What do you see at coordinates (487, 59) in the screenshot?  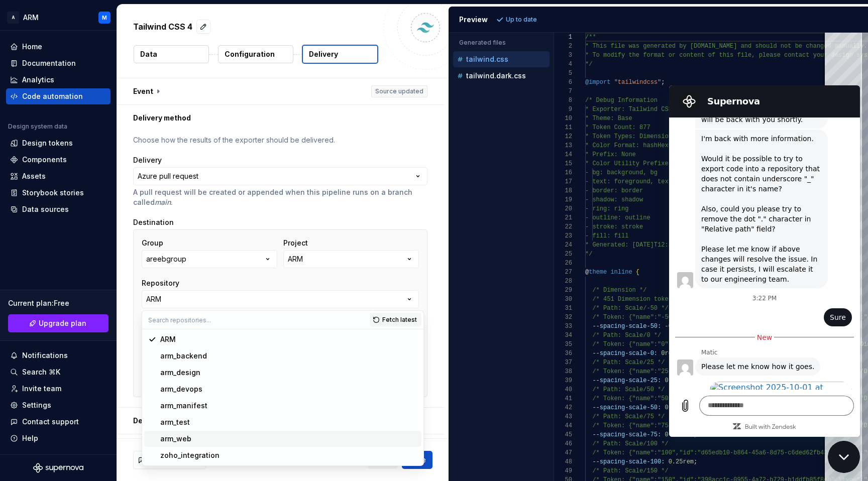 I see `p: tailwind.css` at bounding box center [487, 59].